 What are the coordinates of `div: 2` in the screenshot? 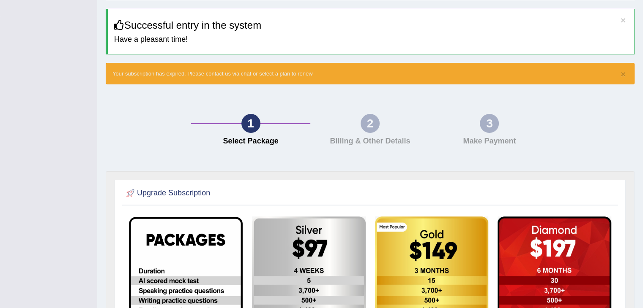 It's located at (370, 123).